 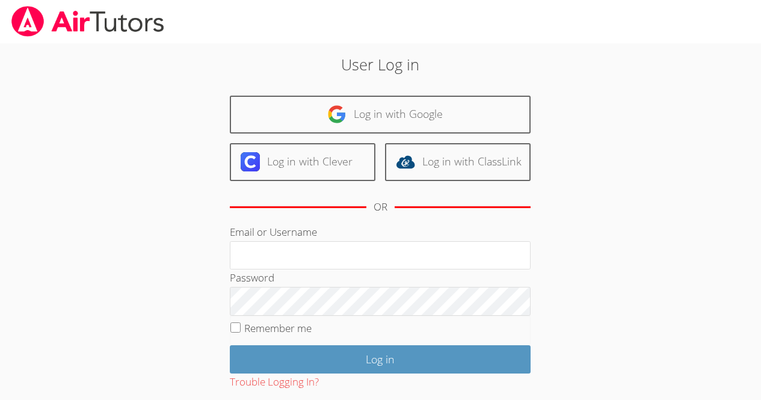 I want to click on label: Remember me, so click(x=278, y=328).